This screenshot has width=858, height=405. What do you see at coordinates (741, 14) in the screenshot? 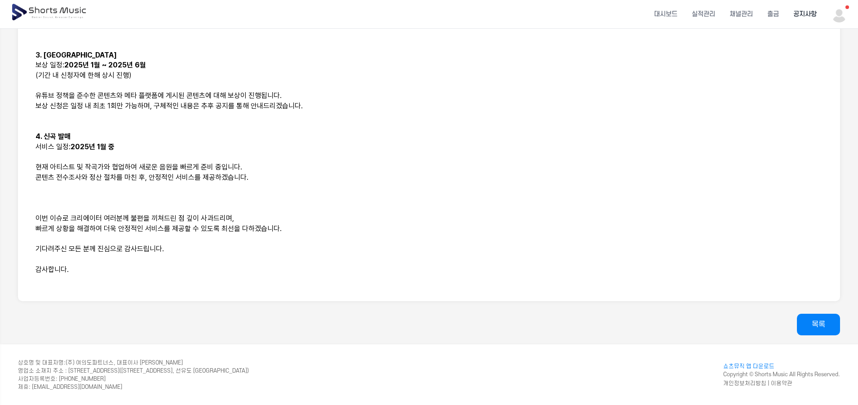
I see `li: 채널관리` at bounding box center [741, 14].